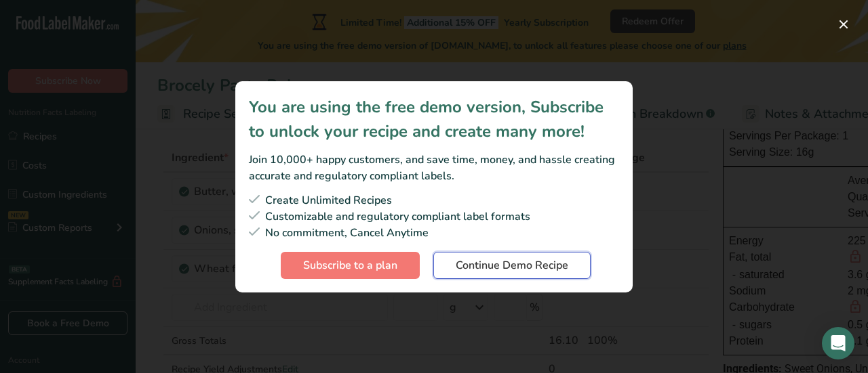 The height and width of the screenshot is (373, 868). Describe the element at coordinates (838, 344) in the screenshot. I see `div: Open Intercom Messenger` at that location.